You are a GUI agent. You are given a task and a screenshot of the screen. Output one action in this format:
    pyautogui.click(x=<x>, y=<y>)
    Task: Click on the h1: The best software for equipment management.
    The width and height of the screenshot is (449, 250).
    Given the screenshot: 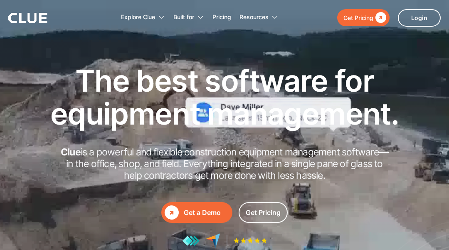 What is the action you would take?
    pyautogui.click(x=225, y=97)
    